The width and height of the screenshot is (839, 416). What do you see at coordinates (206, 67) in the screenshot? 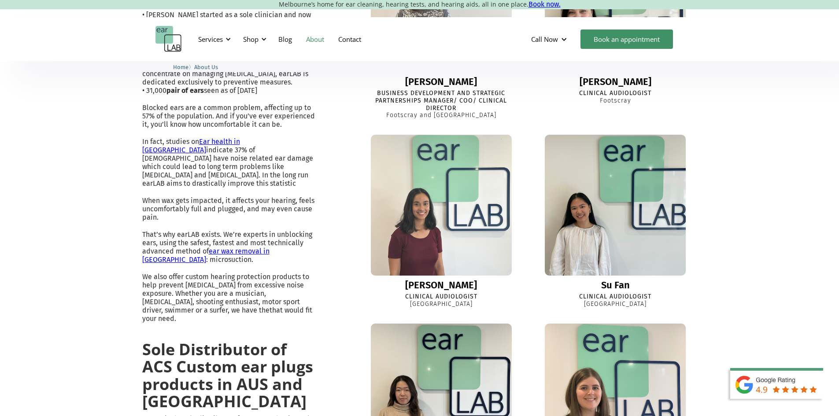
I see `a: About Us` at bounding box center [206, 67].